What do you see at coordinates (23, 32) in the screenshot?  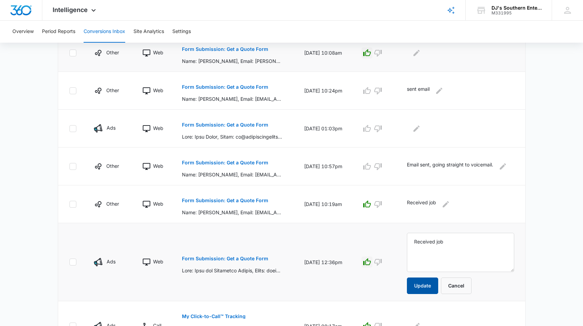 I see `button: Overview` at bounding box center [23, 32].